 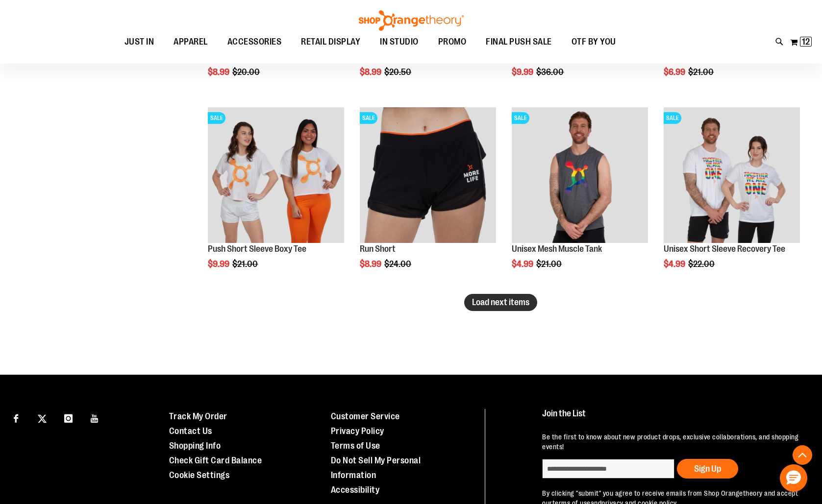 What do you see at coordinates (377, 249) in the screenshot?
I see `a: Run Short` at bounding box center [377, 249].